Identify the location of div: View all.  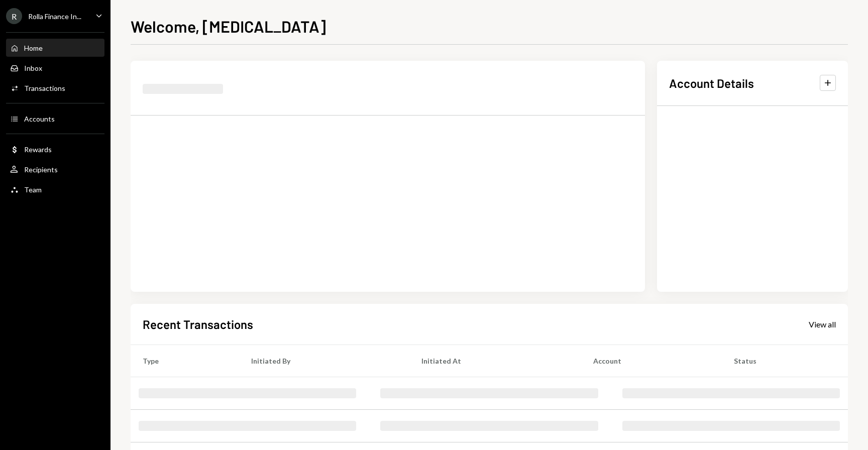
(822, 325).